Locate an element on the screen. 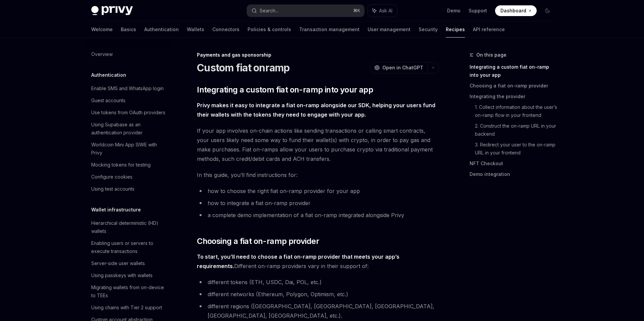 The image size is (644, 321). div: Migrating wallets from on-device to TEEs is located at coordinates (129, 292).